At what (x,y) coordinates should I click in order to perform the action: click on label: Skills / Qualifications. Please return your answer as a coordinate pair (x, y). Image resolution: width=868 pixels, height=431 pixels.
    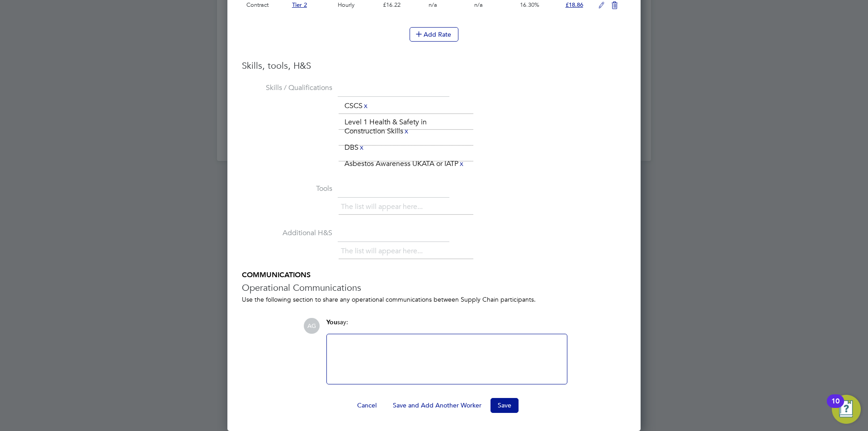
    Looking at the image, I should click on (287, 88).